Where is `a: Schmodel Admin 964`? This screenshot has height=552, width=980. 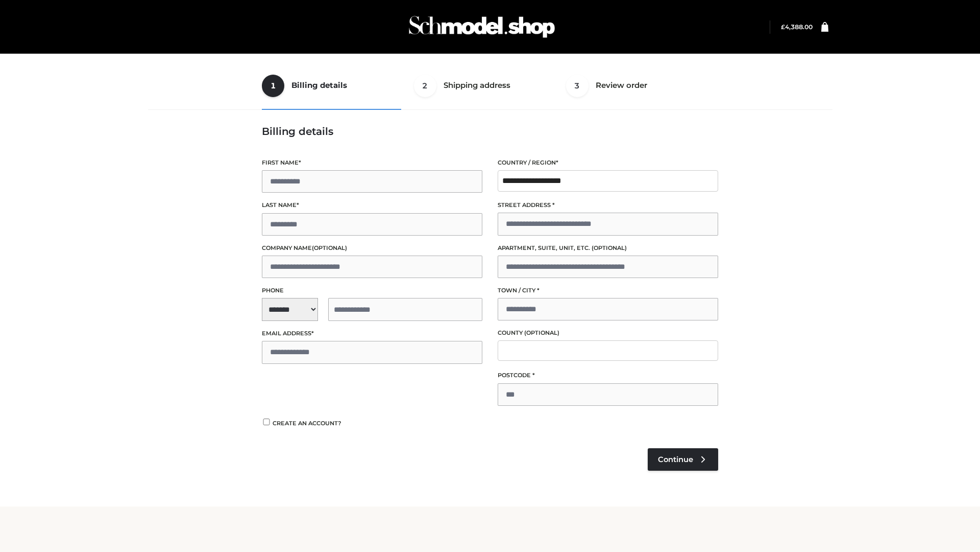
a: Schmodel Admin 964 is located at coordinates (482, 27).